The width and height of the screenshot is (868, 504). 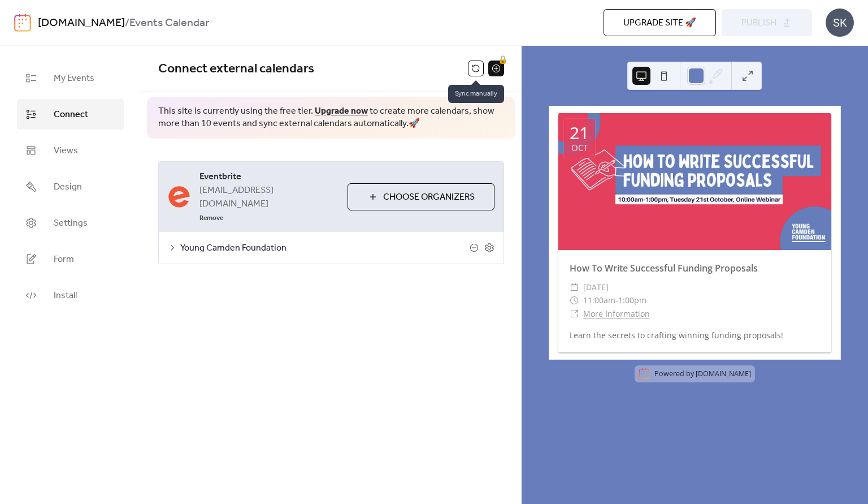 I want to click on span: Settings, so click(x=71, y=224).